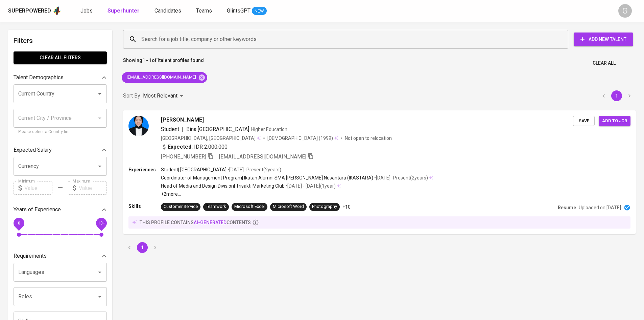 This screenshot has height=320, width=644. I want to click on div: IDR 2.000.000, so click(194, 147).